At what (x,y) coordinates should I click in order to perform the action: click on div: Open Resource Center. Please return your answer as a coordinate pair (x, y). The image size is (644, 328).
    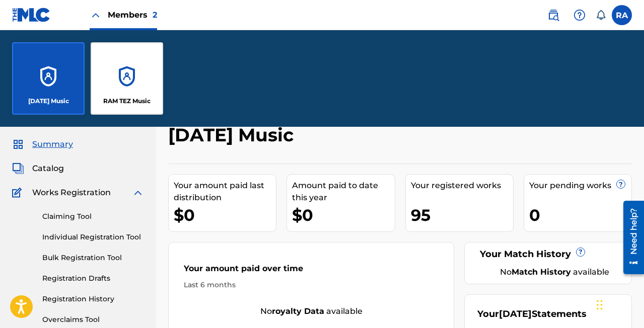
    Looking at the image, I should click on (18, 41).